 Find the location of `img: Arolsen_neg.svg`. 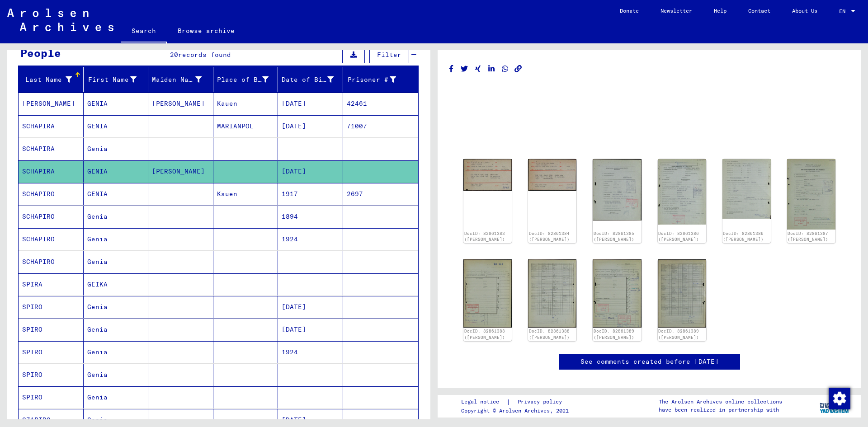

img: Arolsen_neg.svg is located at coordinates (60, 20).